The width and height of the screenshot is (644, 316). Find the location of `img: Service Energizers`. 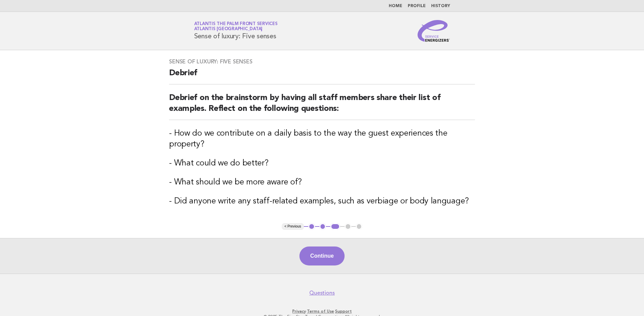

img: Service Energizers is located at coordinates (434, 31).